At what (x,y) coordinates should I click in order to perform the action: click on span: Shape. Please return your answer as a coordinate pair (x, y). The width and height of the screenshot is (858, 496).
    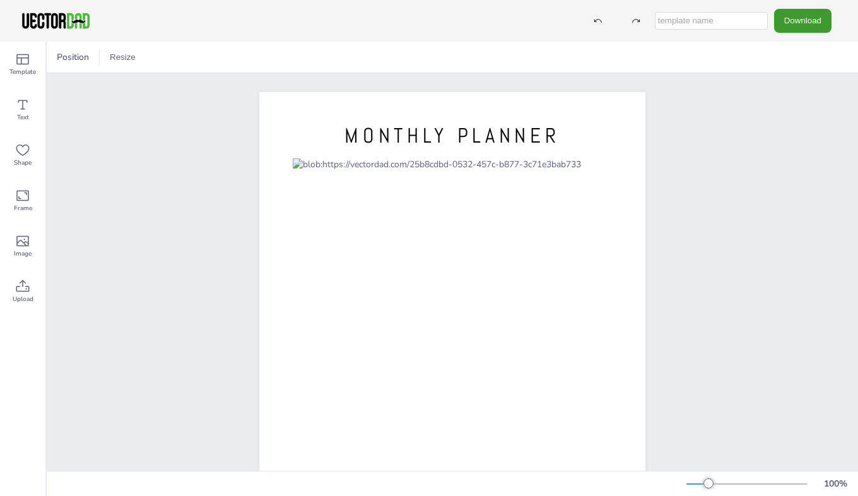
    Looking at the image, I should click on (23, 163).